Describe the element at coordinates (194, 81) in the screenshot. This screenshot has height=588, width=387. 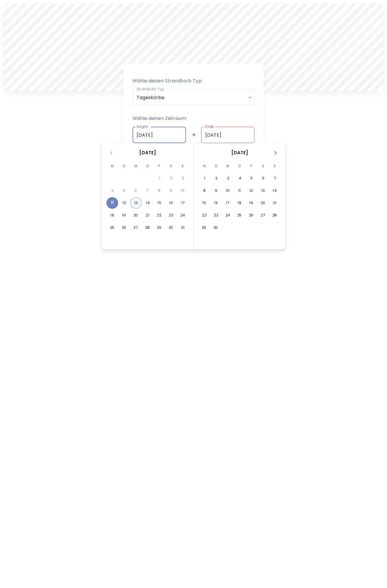
I see `p: Wähle deinen Strandkorb Typ:` at that location.